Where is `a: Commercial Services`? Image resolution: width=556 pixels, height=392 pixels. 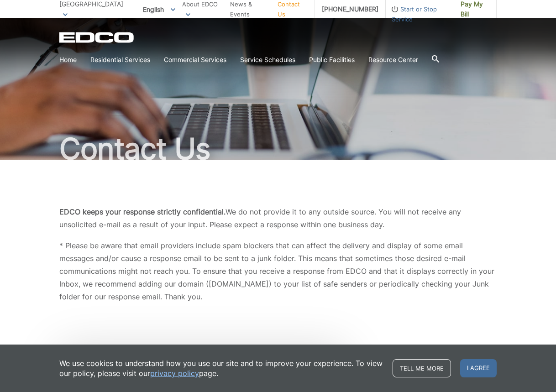 a: Commercial Services is located at coordinates (195, 60).